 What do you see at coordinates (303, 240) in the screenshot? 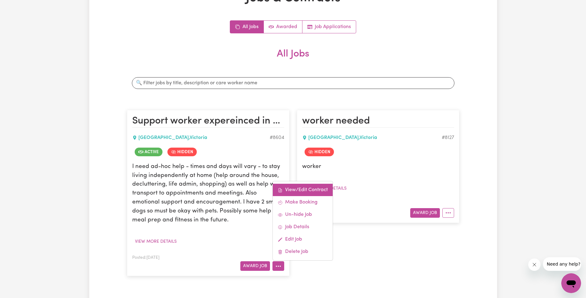
I see `a: Edit Job` at bounding box center [303, 240].